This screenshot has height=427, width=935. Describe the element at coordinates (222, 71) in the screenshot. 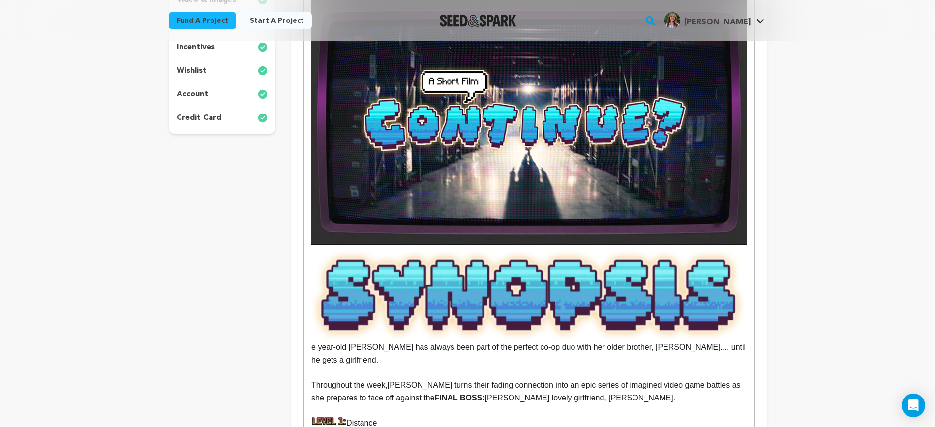

I see `button: wishlist` at that location.